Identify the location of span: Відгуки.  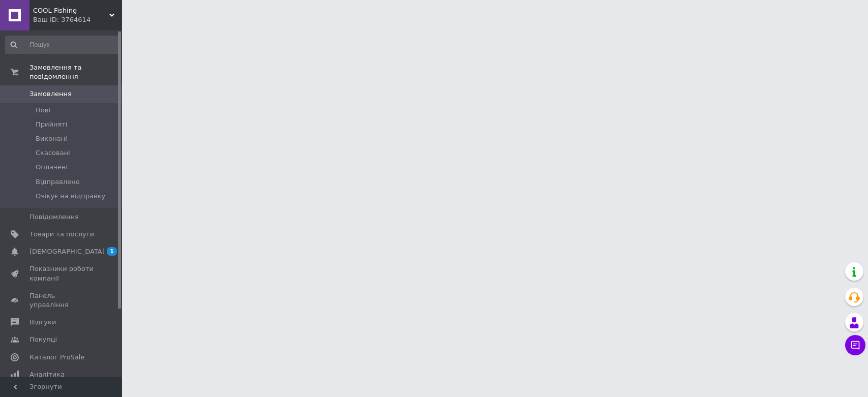
(43, 322).